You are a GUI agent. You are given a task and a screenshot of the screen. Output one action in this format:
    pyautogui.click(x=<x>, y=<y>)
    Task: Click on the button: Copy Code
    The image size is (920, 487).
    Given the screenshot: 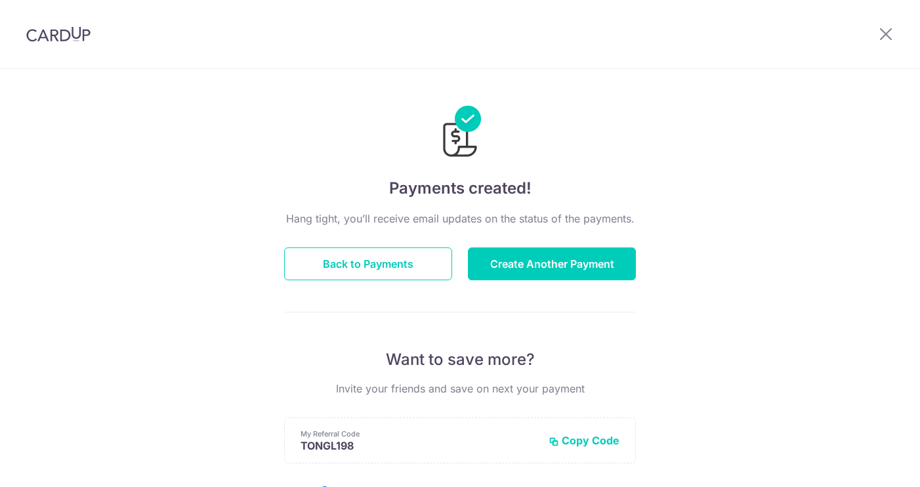 What is the action you would take?
    pyautogui.click(x=584, y=440)
    